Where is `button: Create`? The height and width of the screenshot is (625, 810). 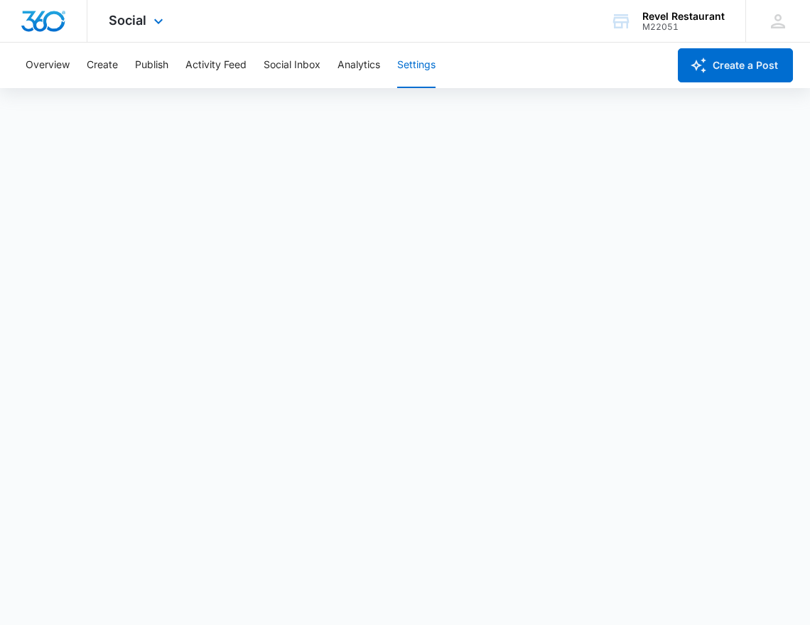 button: Create is located at coordinates (102, 65).